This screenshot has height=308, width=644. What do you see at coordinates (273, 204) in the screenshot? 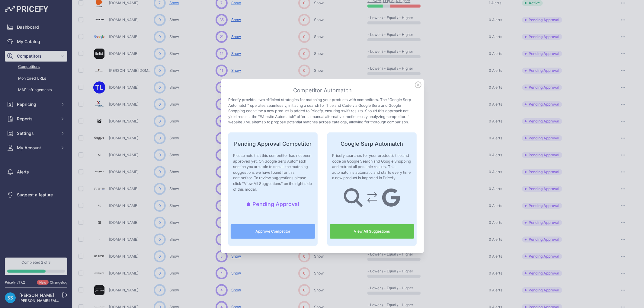
I see `span: Pending Approval` at bounding box center [273, 204].